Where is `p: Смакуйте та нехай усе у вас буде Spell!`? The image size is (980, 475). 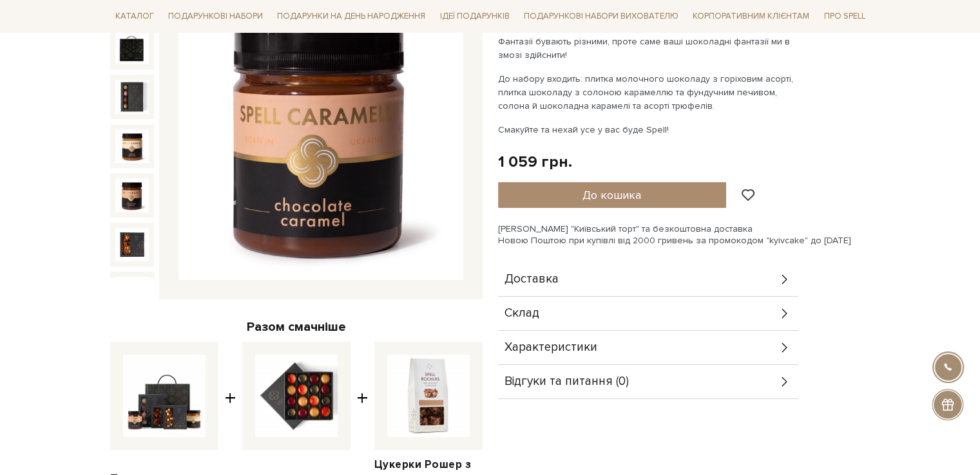
p: Смакуйте та нехай усе у вас буде Spell! is located at coordinates (649, 129).